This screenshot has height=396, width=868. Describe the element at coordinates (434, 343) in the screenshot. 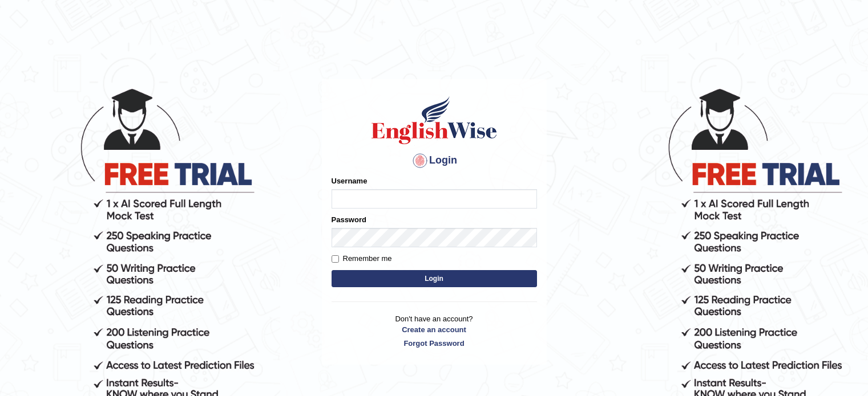

I see `a: Forgot Password` at that location.